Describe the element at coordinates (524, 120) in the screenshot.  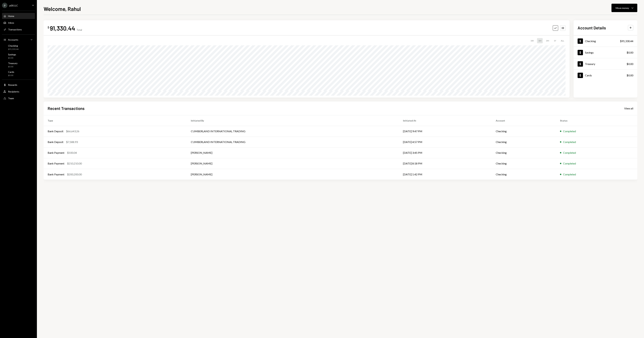
I see `th: Account` at that location.